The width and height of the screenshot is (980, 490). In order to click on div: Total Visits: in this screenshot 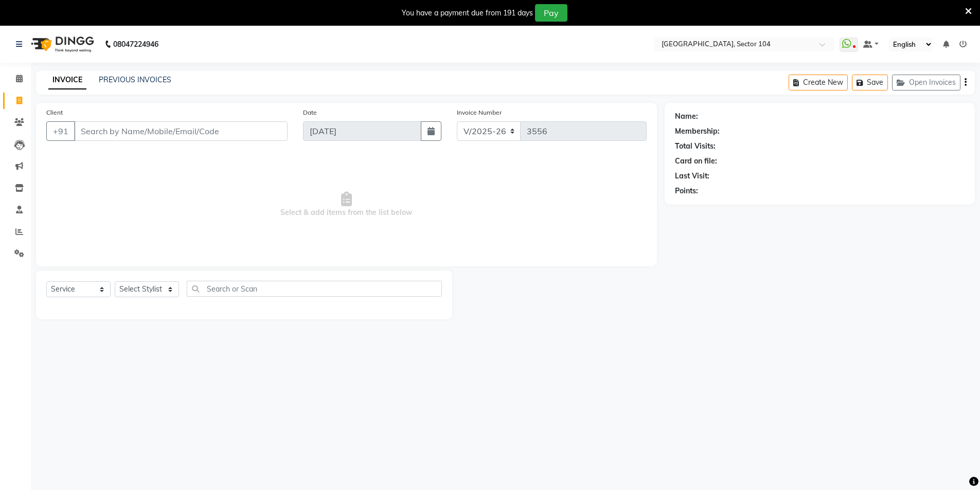, I will do `click(695, 146)`.